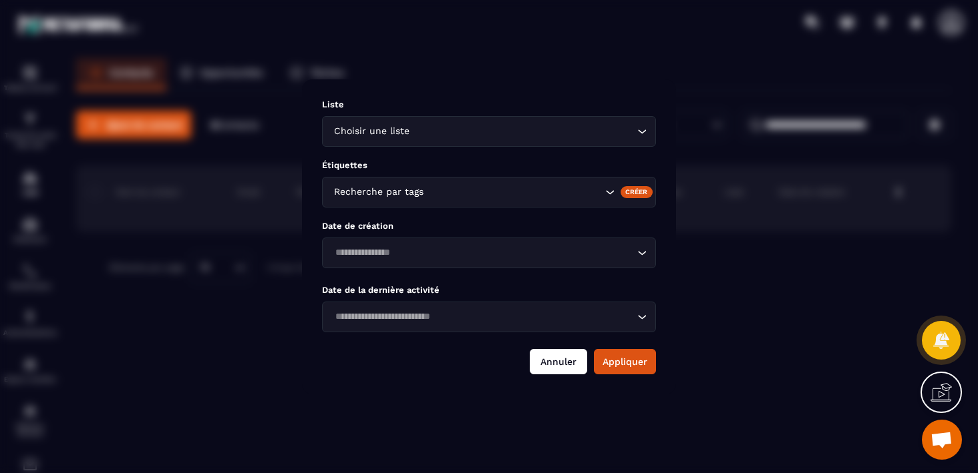 The image size is (978, 473). I want to click on p: Liste, so click(489, 104).